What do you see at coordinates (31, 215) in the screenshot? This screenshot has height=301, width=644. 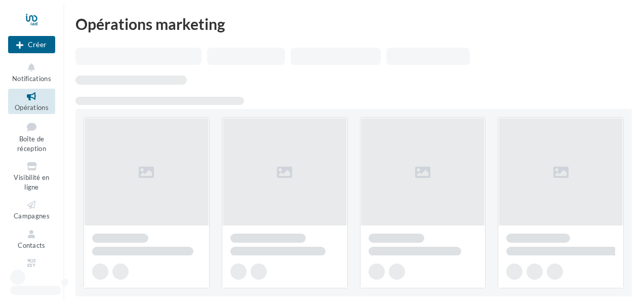 I see `span: Campagnes` at bounding box center [31, 215].